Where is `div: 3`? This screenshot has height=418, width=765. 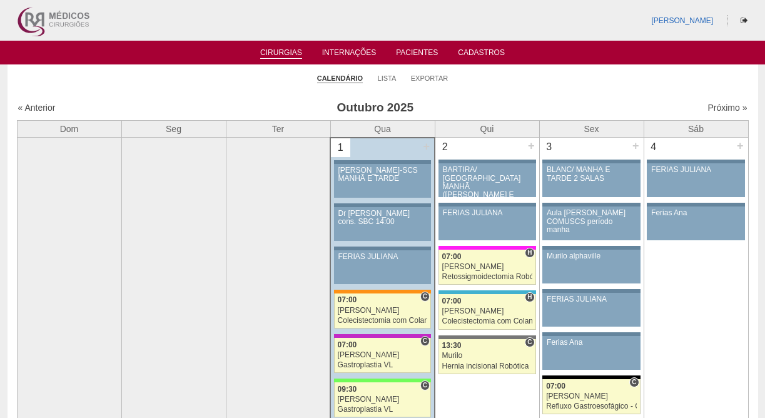 div: 3 is located at coordinates (549, 147).